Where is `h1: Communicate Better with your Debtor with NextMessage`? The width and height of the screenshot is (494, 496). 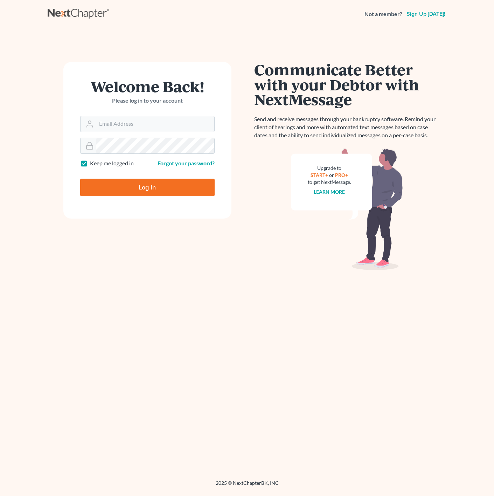
h1: Communicate Better with your Debtor with NextMessage is located at coordinates (347, 84).